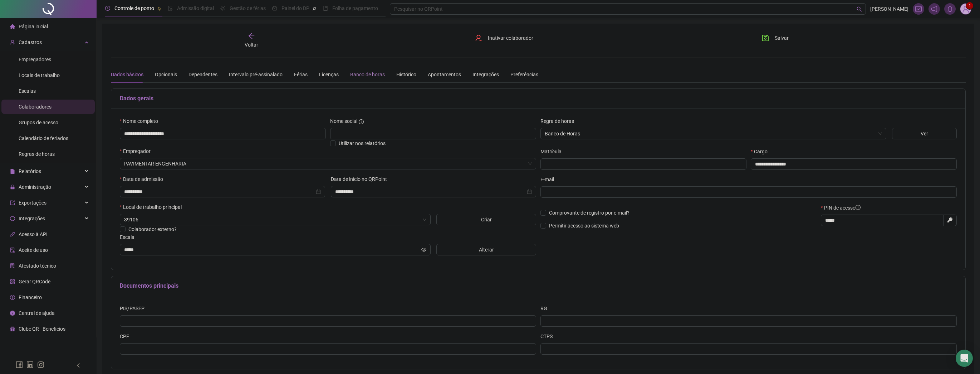 The height and width of the screenshot is (374, 980). What do you see at coordinates (970, 6) in the screenshot?
I see `span: 1` at bounding box center [970, 6].